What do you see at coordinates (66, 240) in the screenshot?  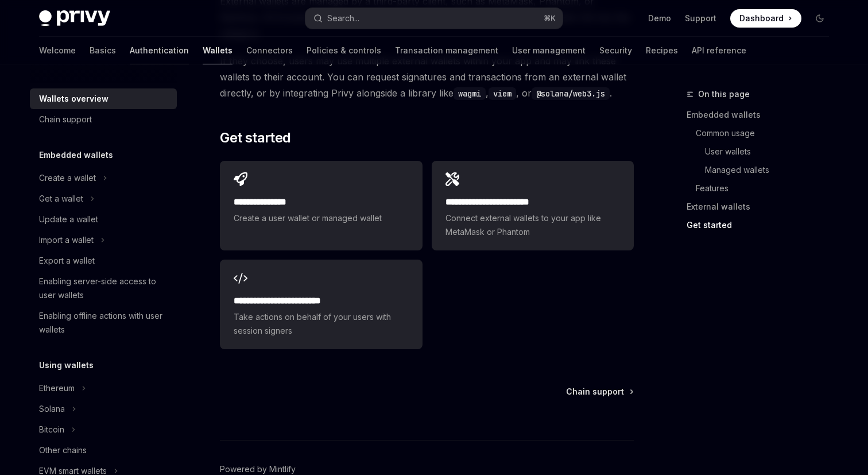 I see `div: Import a wallet` at bounding box center [66, 240].